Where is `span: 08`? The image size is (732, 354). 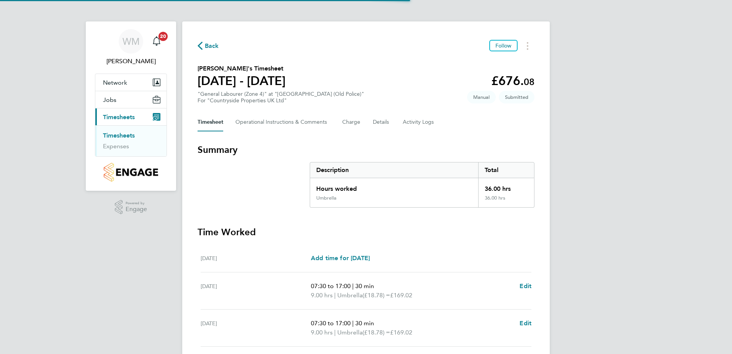
span: 08 is located at coordinates (529, 82).